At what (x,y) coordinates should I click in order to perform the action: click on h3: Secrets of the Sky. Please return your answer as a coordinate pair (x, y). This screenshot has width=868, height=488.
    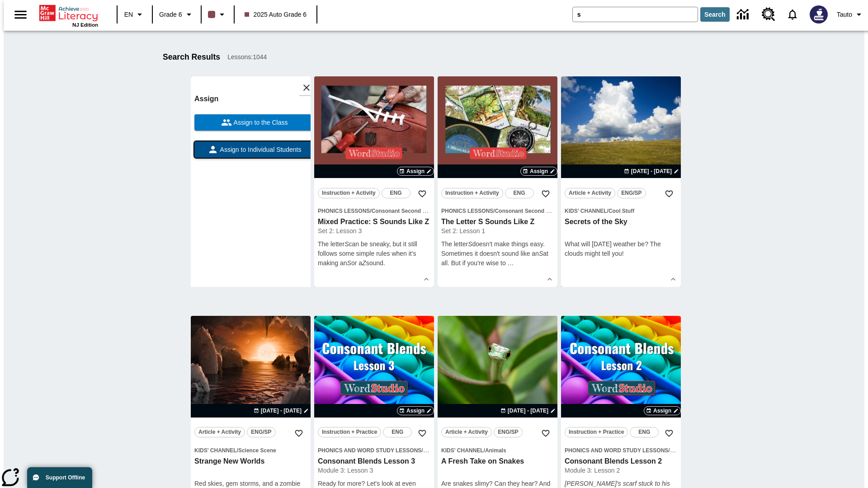
    Looking at the image, I should click on (620, 222).